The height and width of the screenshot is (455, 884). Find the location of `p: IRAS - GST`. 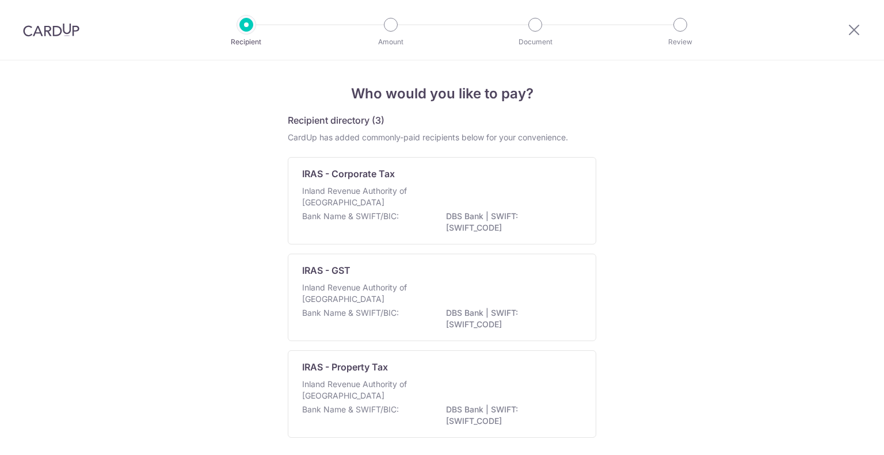

p: IRAS - GST is located at coordinates (326, 270).